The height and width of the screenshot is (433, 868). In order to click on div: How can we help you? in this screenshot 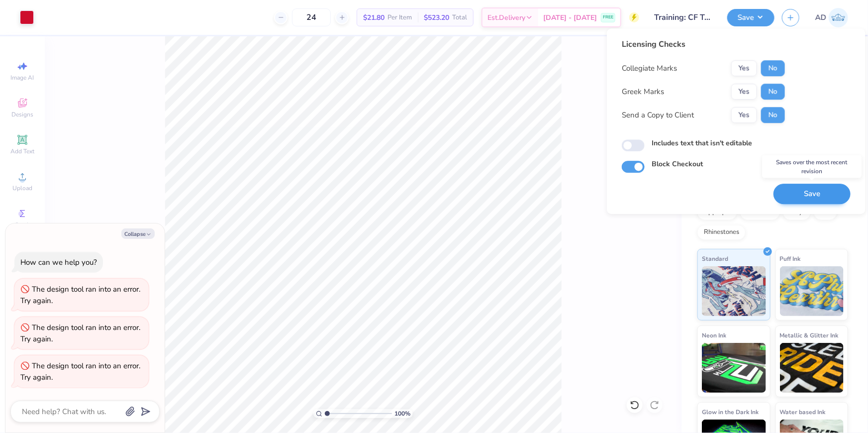, I will do `click(59, 262)`.